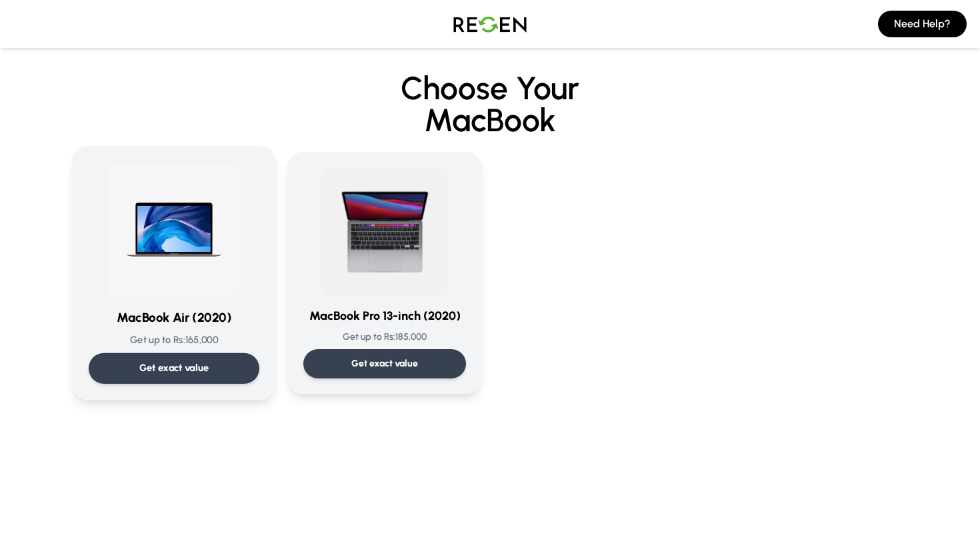 The image size is (980, 555). I want to click on img: MacBook Air (2020), so click(174, 230).